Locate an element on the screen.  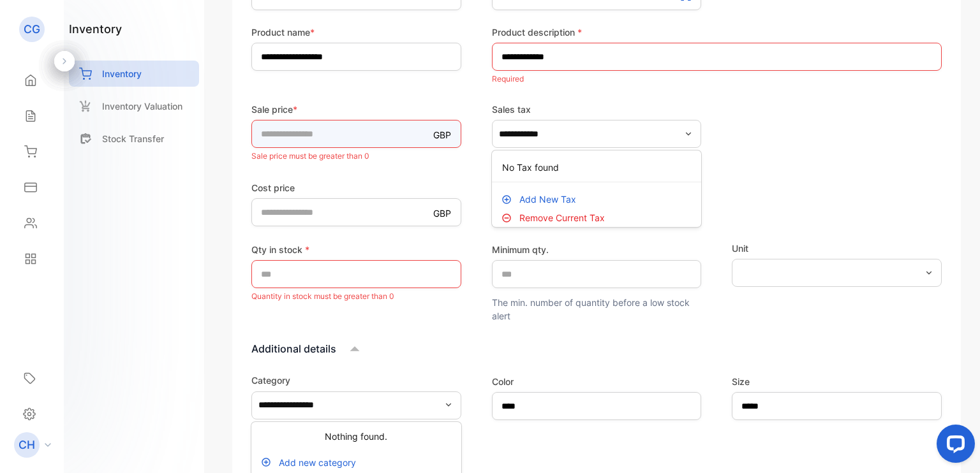
p: Inventory is located at coordinates (122, 74).